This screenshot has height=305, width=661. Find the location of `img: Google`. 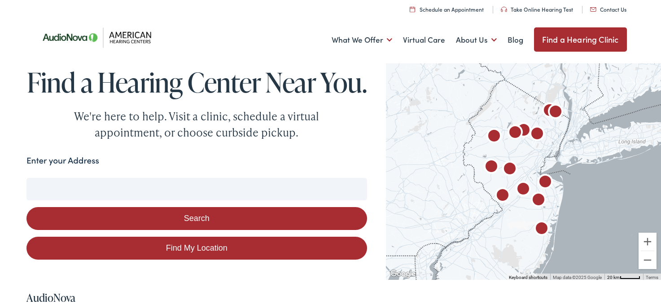

img: Google is located at coordinates (403, 274).